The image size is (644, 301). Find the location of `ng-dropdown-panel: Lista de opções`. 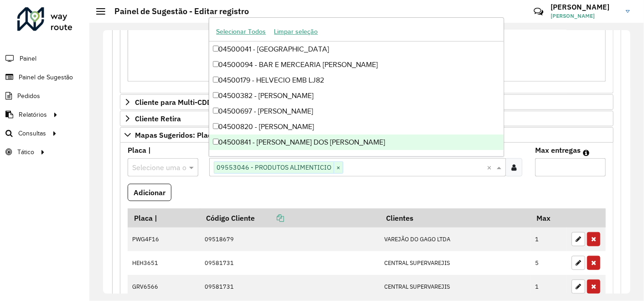

ng-dropdown-panel: Lista de opções is located at coordinates (356, 87).